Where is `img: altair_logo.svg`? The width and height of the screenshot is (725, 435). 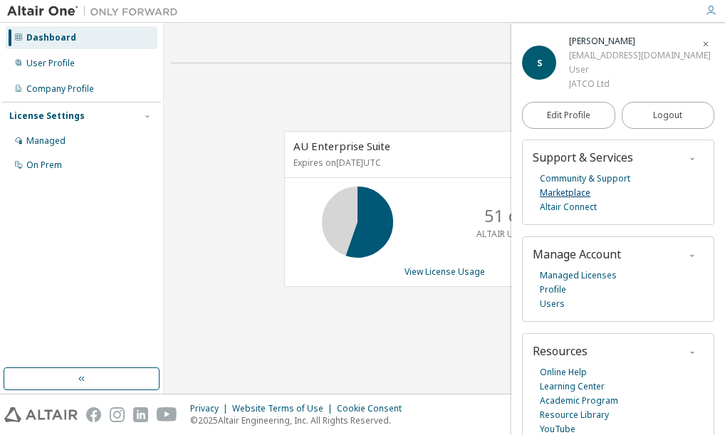
img: altair_logo.svg is located at coordinates (41, 414).